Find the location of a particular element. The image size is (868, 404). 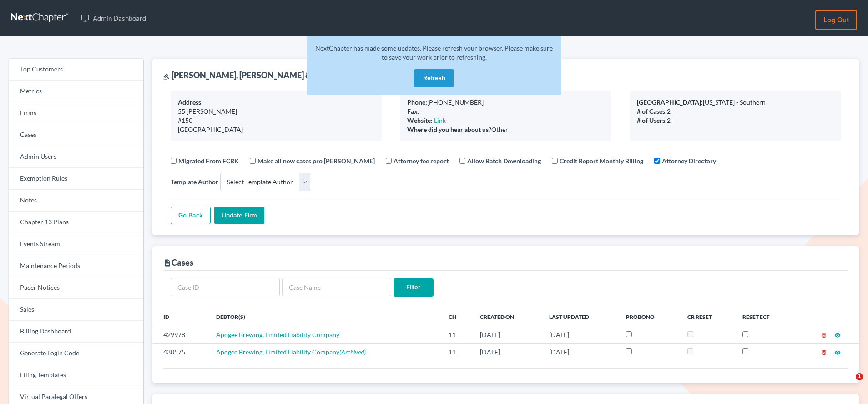

th: ID is located at coordinates (180, 317).